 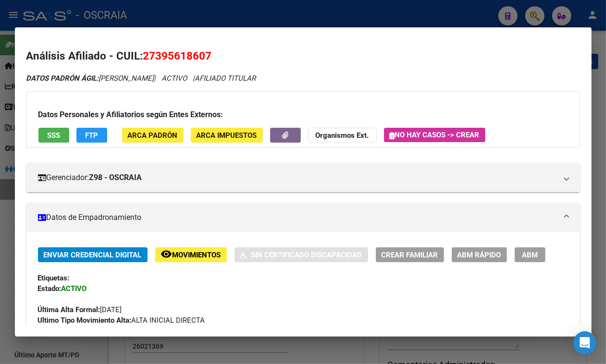 I want to click on span: Enviar Credencial Digital, so click(x=93, y=255).